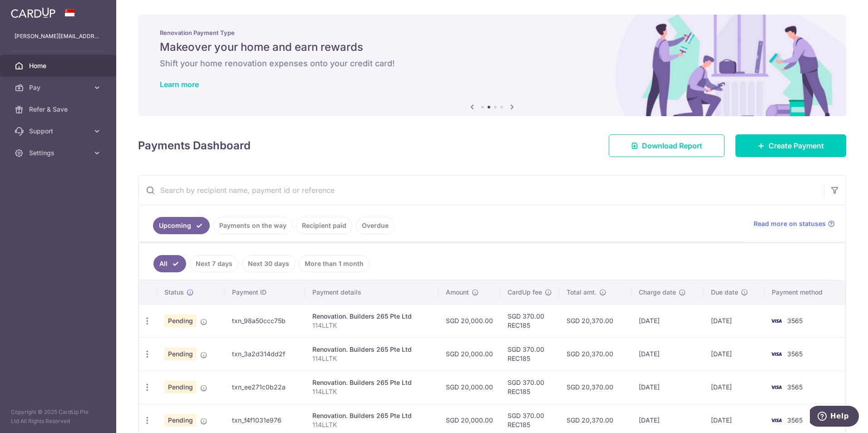  I want to click on span: Amount, so click(457, 293).